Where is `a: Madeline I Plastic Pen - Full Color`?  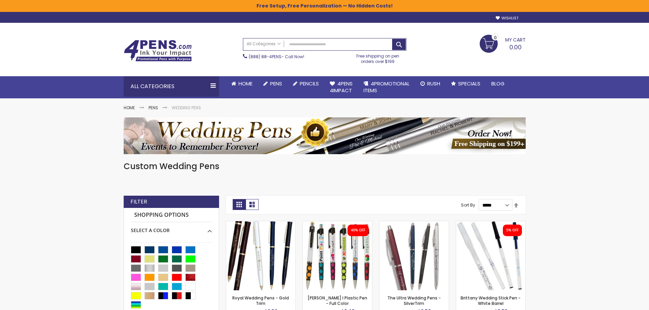 a: Madeline I Plastic Pen - Full Color is located at coordinates (337, 224).